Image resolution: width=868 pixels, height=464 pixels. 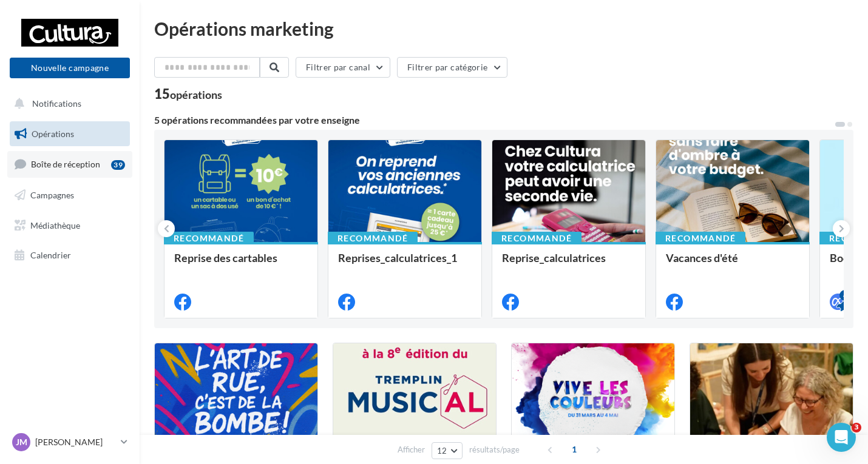 I want to click on div: 4, so click(x=845, y=295).